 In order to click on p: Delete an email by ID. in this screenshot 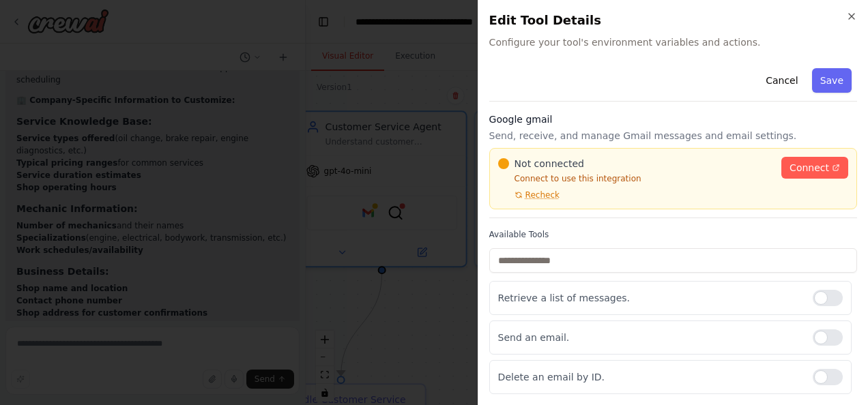, I will do `click(650, 377)`.